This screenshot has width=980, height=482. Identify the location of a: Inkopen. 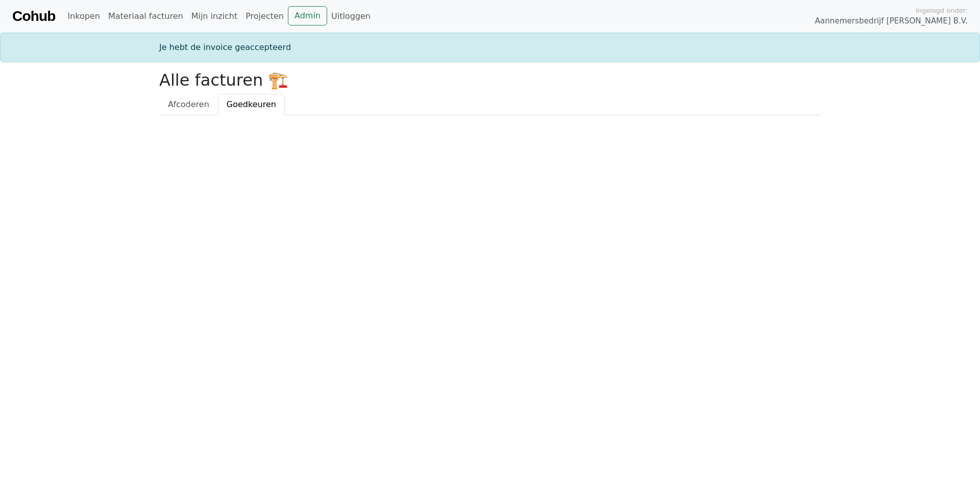
(83, 16).